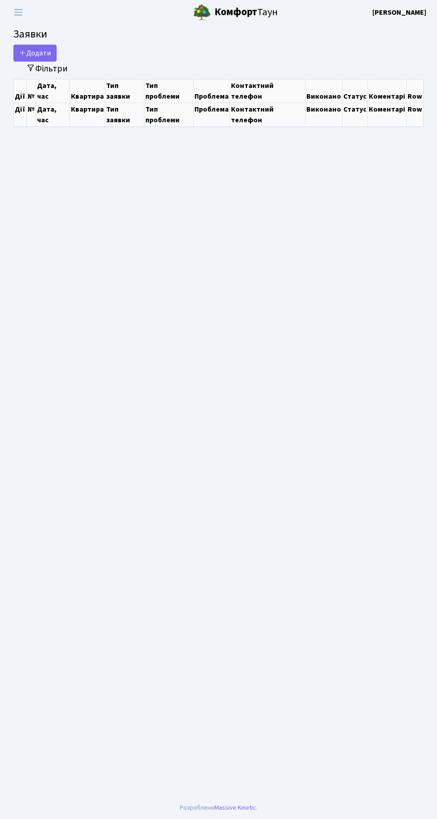 The height and width of the screenshot is (819, 437). What do you see at coordinates (202, 12) in the screenshot?
I see `img: logo.png` at bounding box center [202, 12].